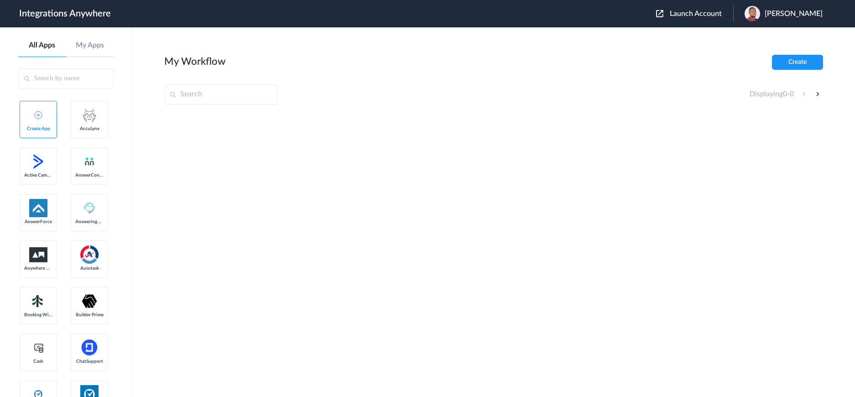 The image size is (855, 397). I want to click on button: Create, so click(797, 62).